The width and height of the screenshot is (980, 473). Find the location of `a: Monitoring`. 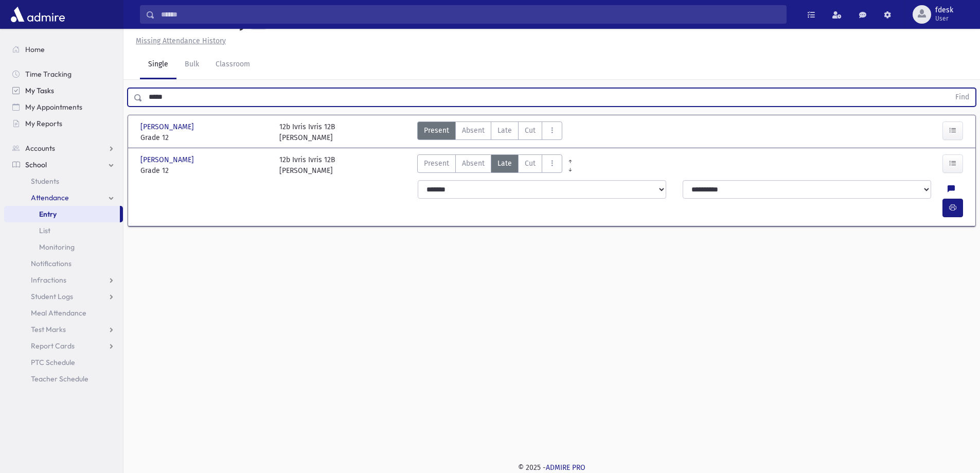

a: Monitoring is located at coordinates (63, 247).